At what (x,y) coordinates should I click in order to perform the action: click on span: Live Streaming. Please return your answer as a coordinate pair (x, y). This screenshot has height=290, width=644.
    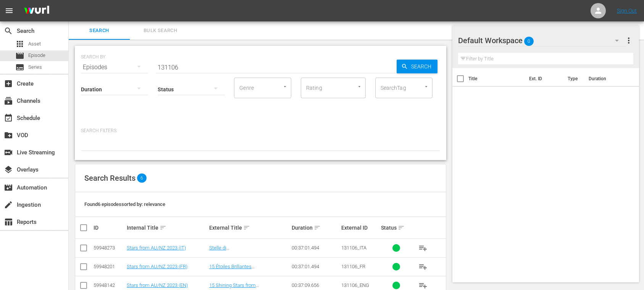
    Looking at the image, I should click on (8, 153).